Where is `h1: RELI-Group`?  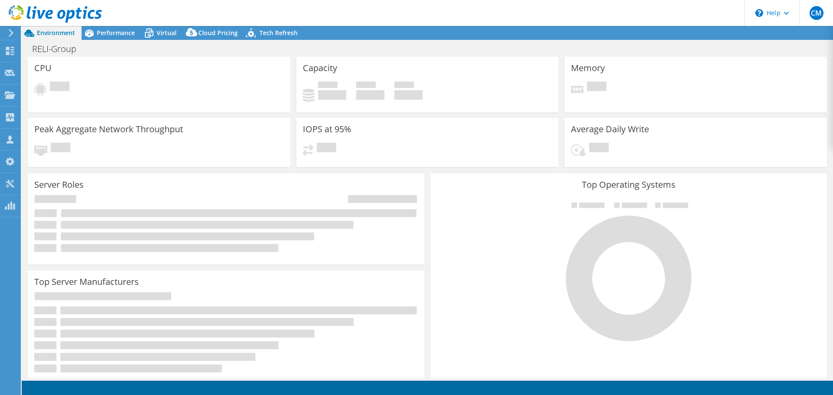 h1: RELI-Group is located at coordinates (59, 49).